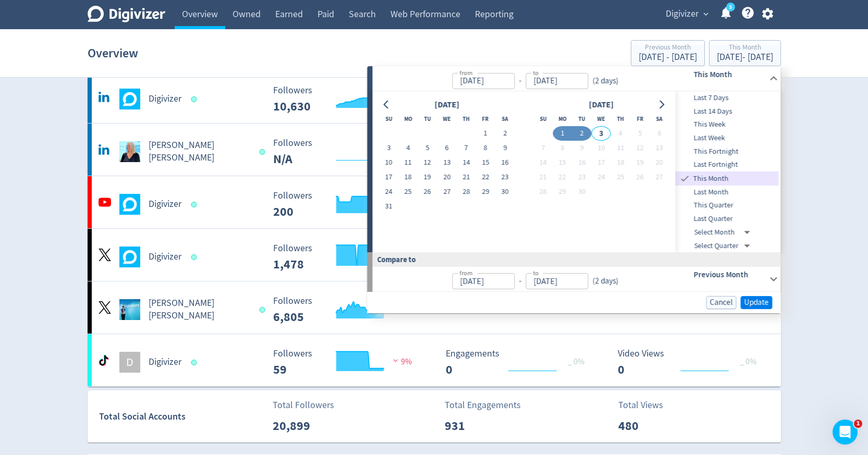 This screenshot has height=455, width=868. Describe the element at coordinates (195, 256) in the screenshot. I see `span: Data last synced: 3 Sep 2025, 9:02am (AEST)` at that location.